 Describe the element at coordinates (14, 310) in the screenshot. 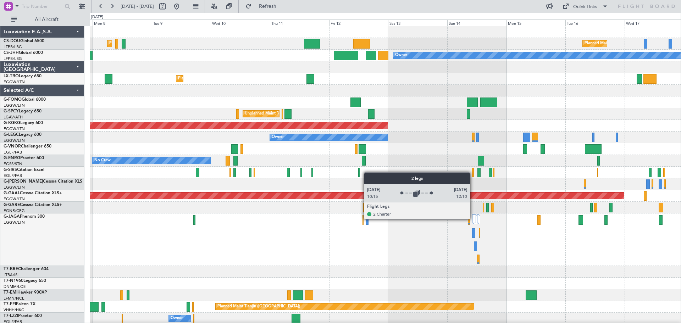

I see `a: VHHH/HKG` at that location.